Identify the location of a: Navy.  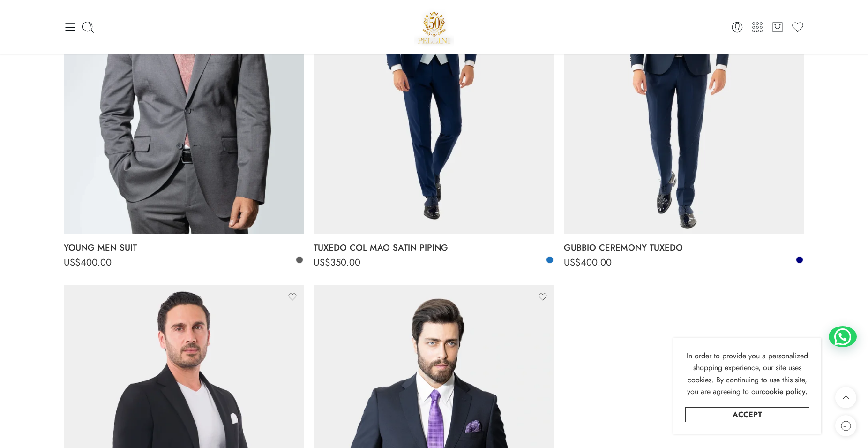
(799, 260).